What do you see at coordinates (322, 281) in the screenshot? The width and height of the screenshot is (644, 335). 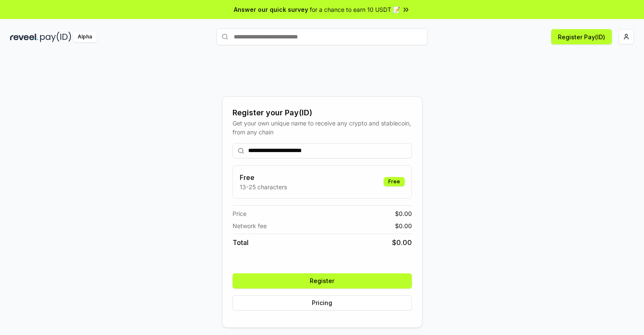 I see `button: Register` at bounding box center [322, 281].